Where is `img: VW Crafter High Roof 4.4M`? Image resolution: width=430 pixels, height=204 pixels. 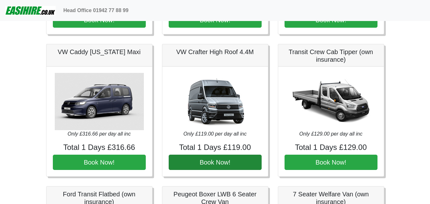 img: VW Crafter High Roof 4.4M is located at coordinates (215, 101).